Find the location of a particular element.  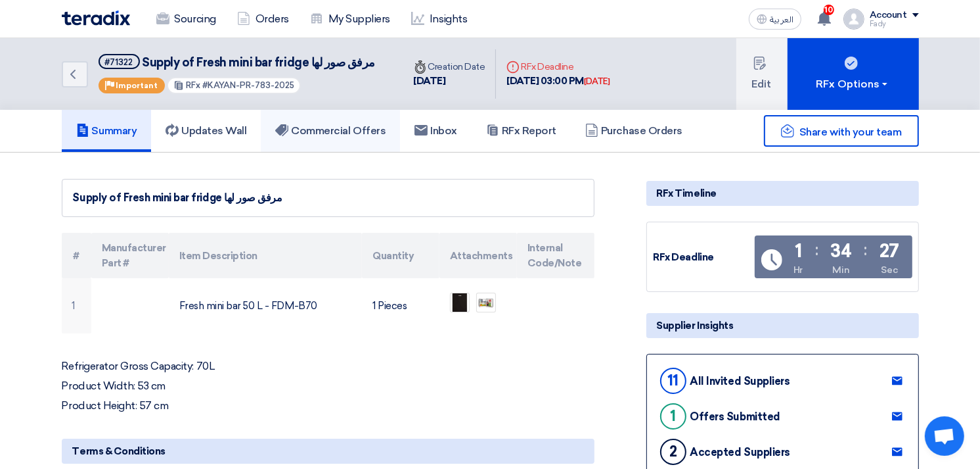

a: Orders is located at coordinates (263, 19).